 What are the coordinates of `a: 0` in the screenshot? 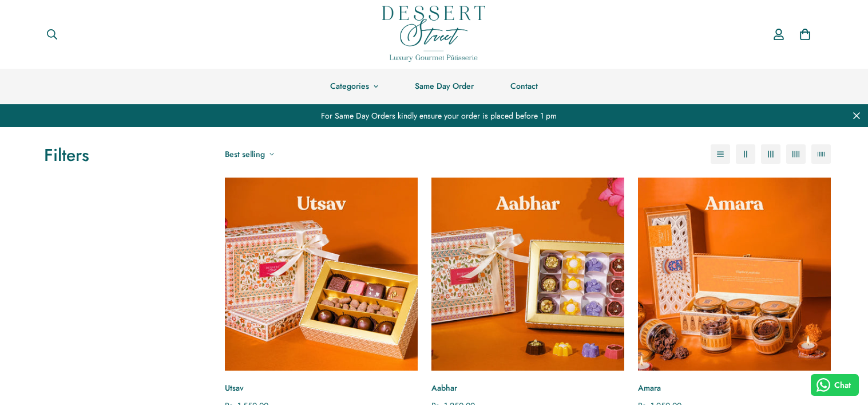 It's located at (805, 34).